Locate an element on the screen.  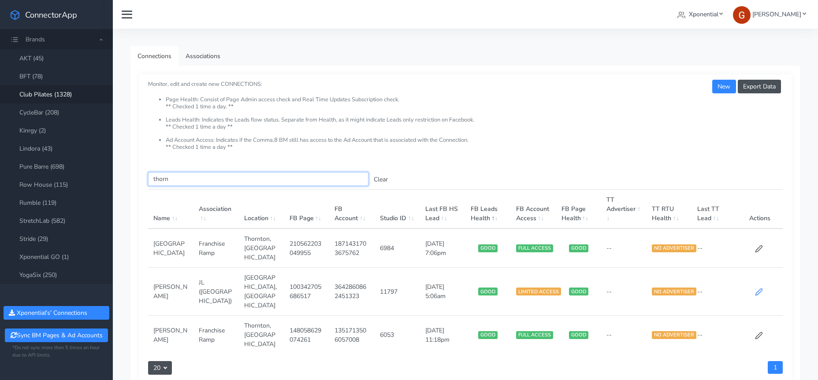
th: FB Account Access is located at coordinates (533, 209).